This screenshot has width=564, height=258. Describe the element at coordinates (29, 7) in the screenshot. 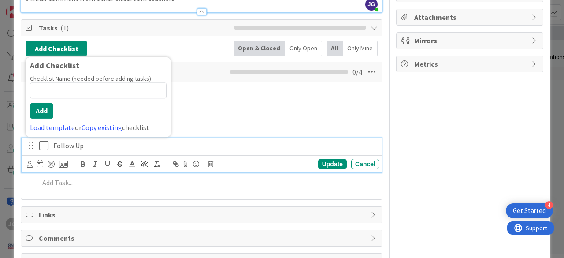

I see `span: Support` at that location.